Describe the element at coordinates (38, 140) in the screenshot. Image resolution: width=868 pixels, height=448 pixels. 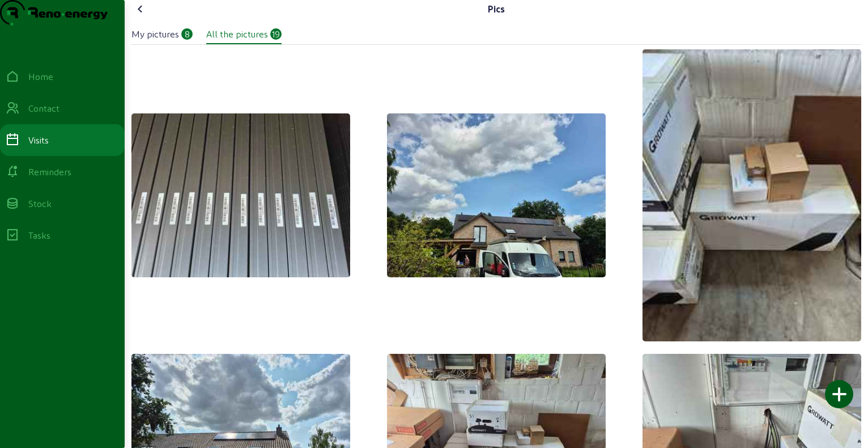
I see `div: Visits` at that location.